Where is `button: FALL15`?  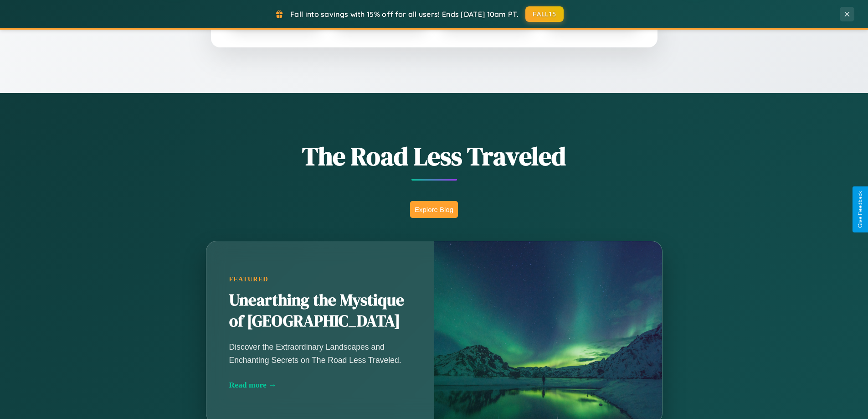
button: FALL15 is located at coordinates (545, 14).